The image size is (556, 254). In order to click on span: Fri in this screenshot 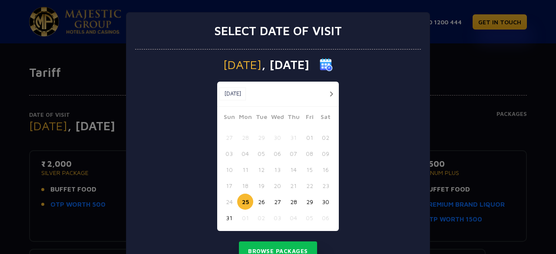, I will do `click(309, 118)`.